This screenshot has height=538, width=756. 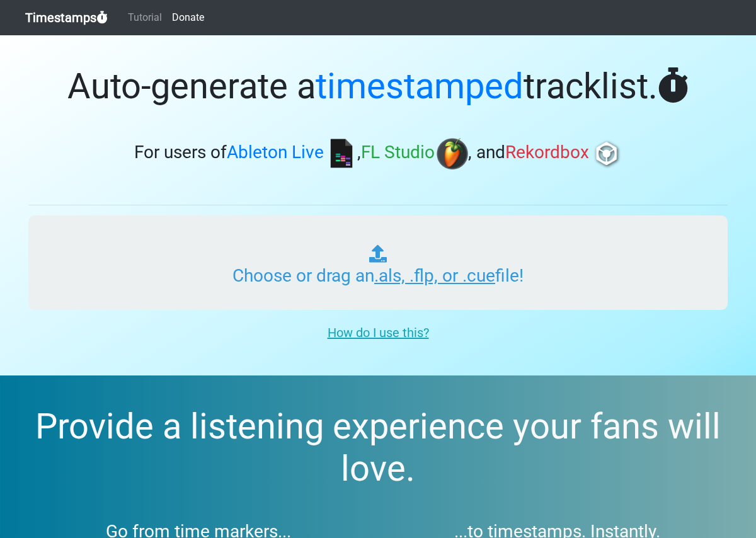 I want to click on img: rb.png, so click(x=606, y=154).